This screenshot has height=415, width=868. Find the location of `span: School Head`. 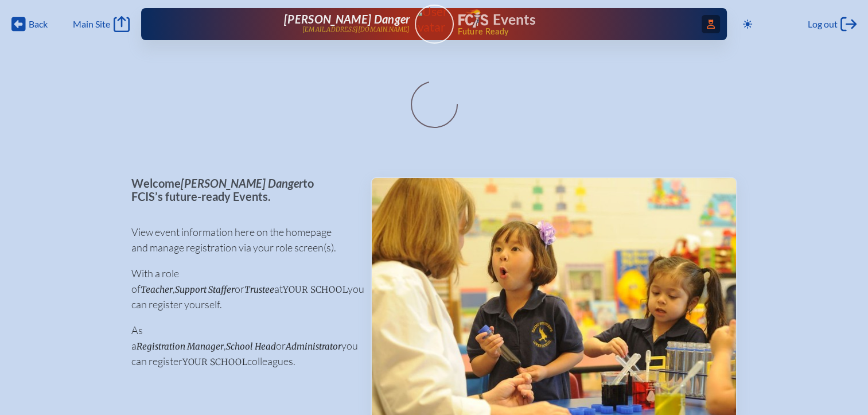

span: School Head is located at coordinates (251, 346).